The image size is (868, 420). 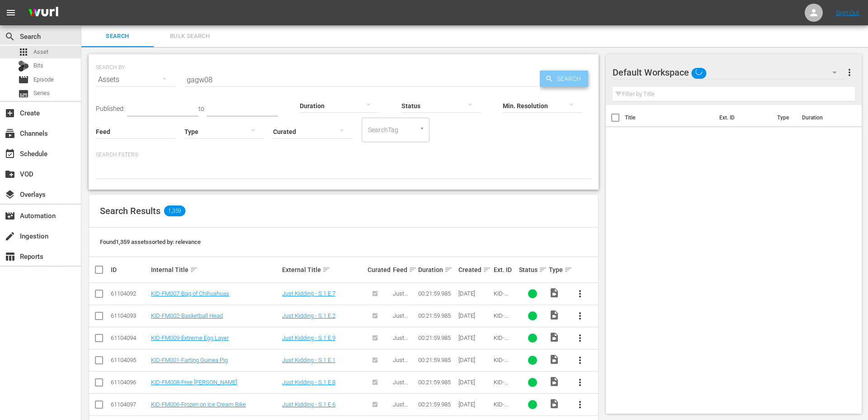 I want to click on span: KID-FM001, so click(x=502, y=363).